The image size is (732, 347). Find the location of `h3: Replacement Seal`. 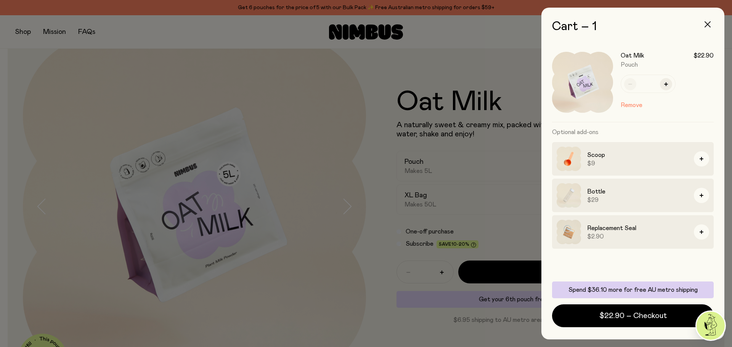

h3: Replacement Seal is located at coordinates (637, 228).